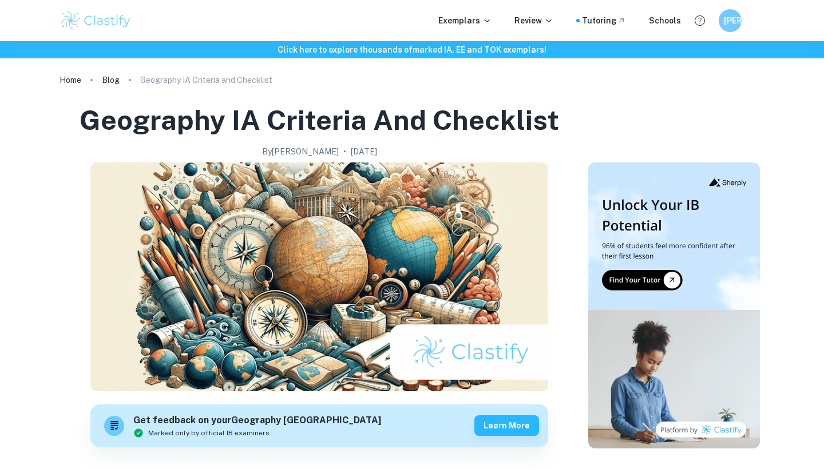  I want to click on p: Exemplars, so click(465, 21).